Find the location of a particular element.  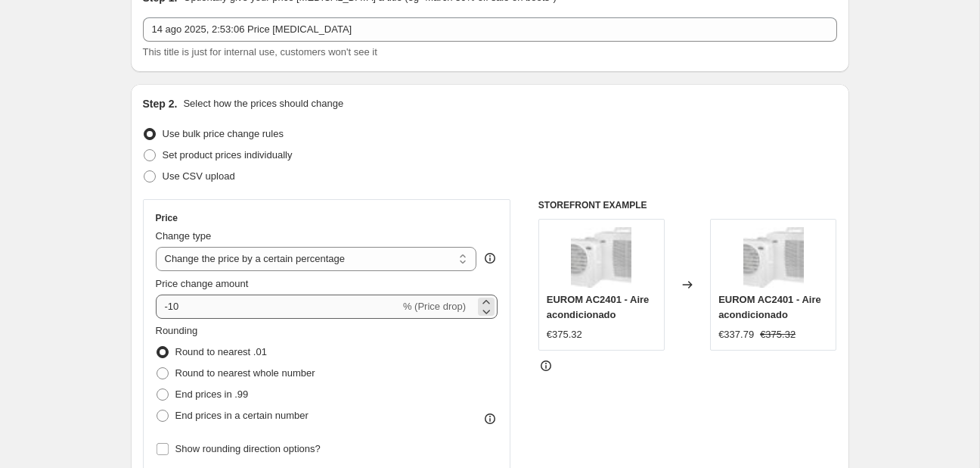

p: Select how the prices should change is located at coordinates (263, 103).